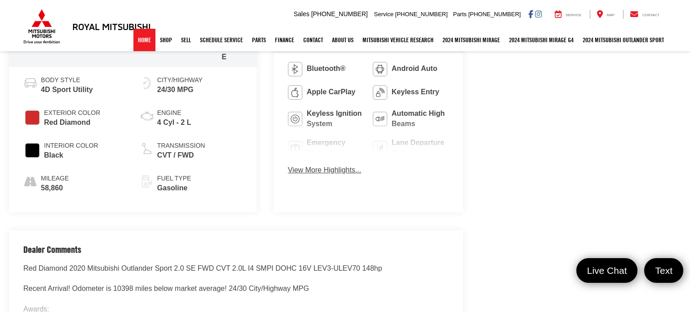 The image size is (690, 312). What do you see at coordinates (181, 146) in the screenshot?
I see `span: Transmission` at bounding box center [181, 146].